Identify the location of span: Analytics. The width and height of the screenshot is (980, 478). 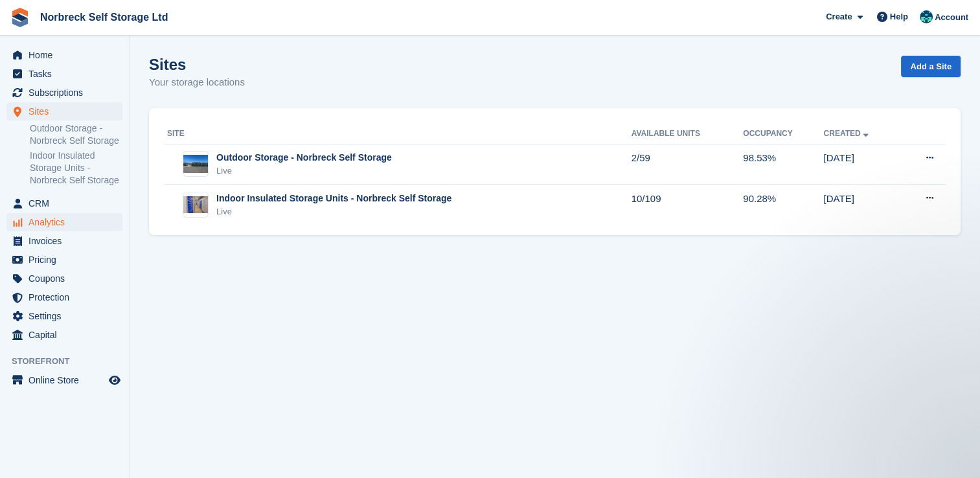
(67, 223).